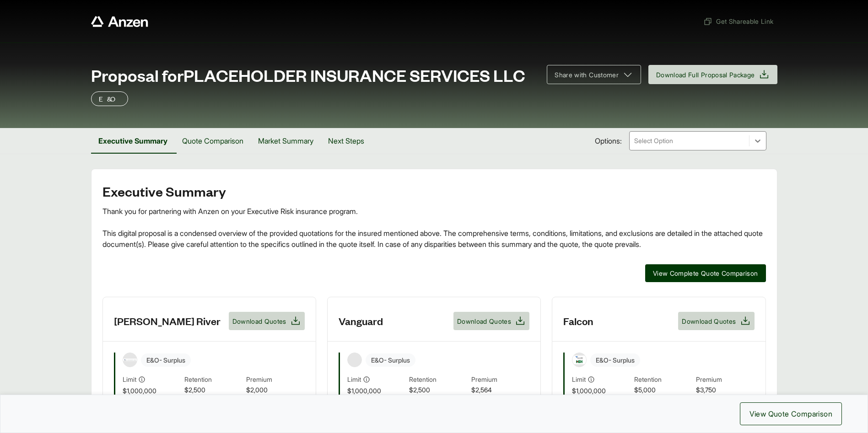  Describe the element at coordinates (738, 21) in the screenshot. I see `button: Get Shareable Link` at that location.